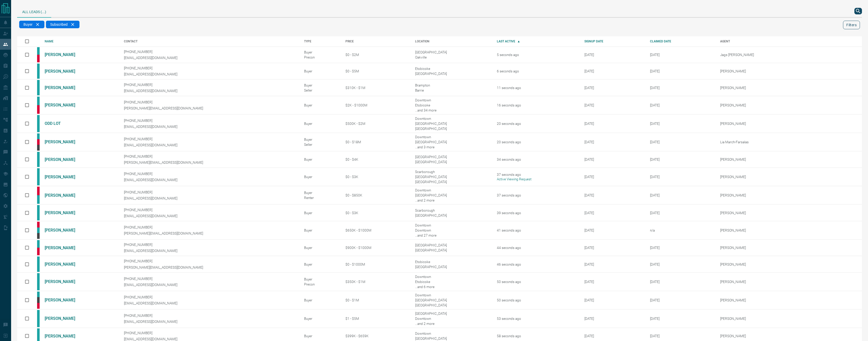  Describe the element at coordinates (63, 25) in the screenshot. I see `div: Subscribed` at that location.